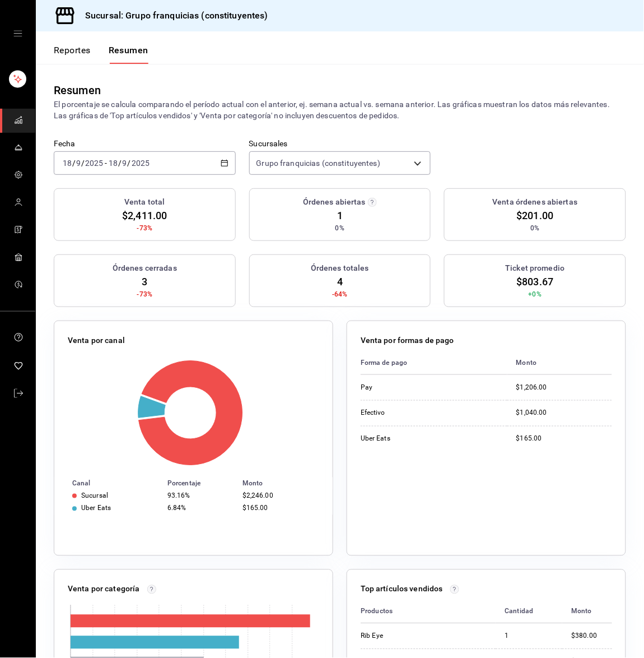 Image resolution: width=644 pixels, height=658 pixels. Describe the element at coordinates (591, 636) in the screenshot. I see `div: $380.00` at that location.